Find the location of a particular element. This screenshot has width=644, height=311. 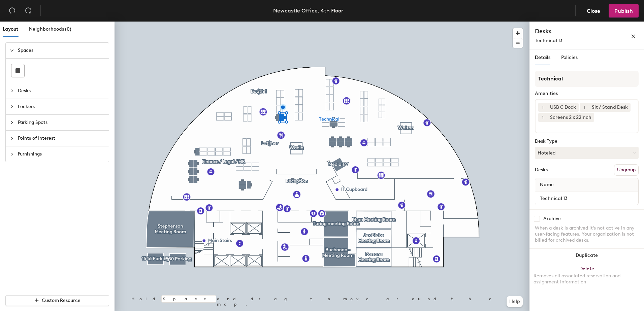

div: Desks is located at coordinates (542, 170).